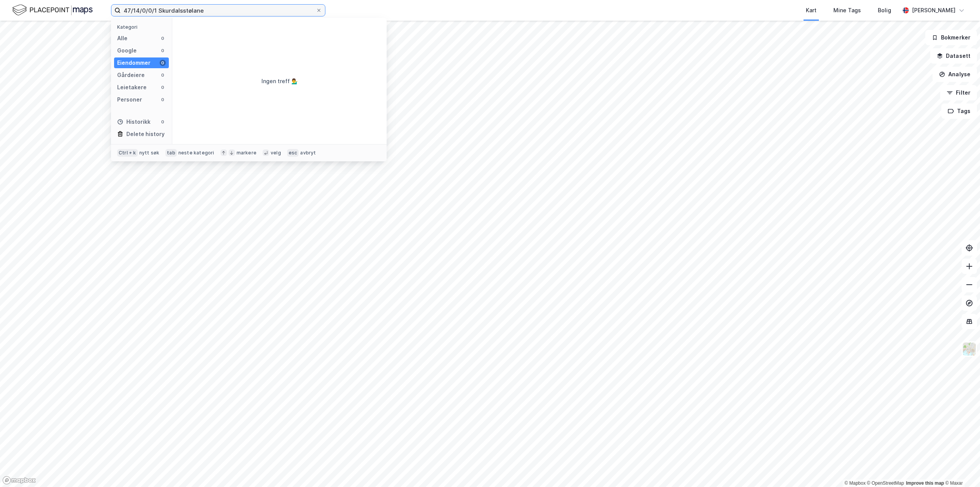 Image resolution: width=980 pixels, height=487 pixels. Describe the element at coordinates (131, 75) in the screenshot. I see `div: Gårdeiere` at that location.